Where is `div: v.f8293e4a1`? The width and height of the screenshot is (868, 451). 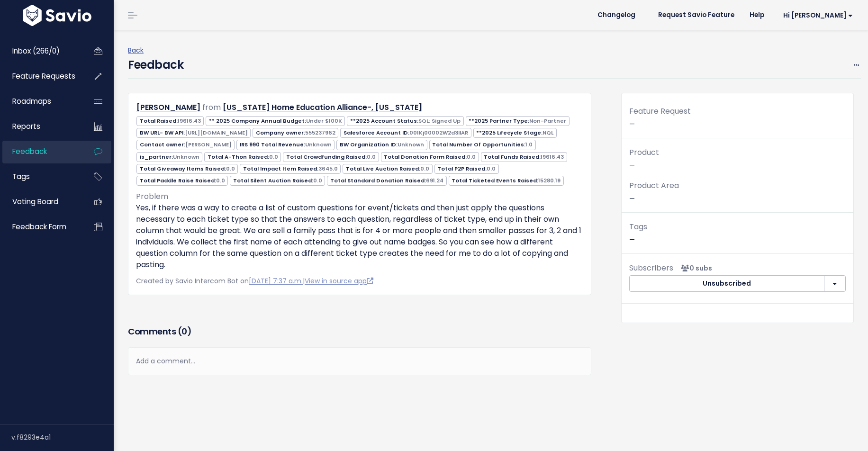
div: v.f8293e4a1 is located at coordinates (63, 437).